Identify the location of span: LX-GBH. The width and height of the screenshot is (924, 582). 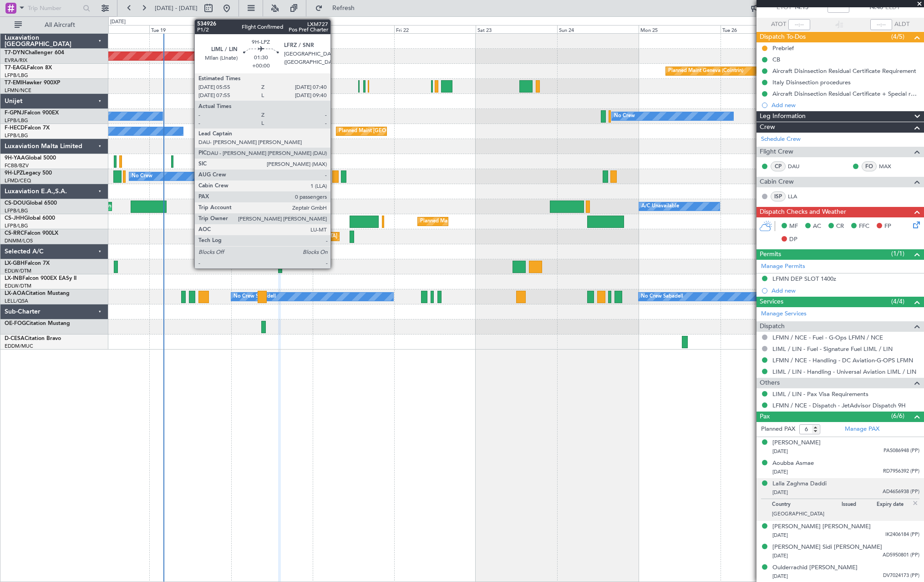
(15, 264).